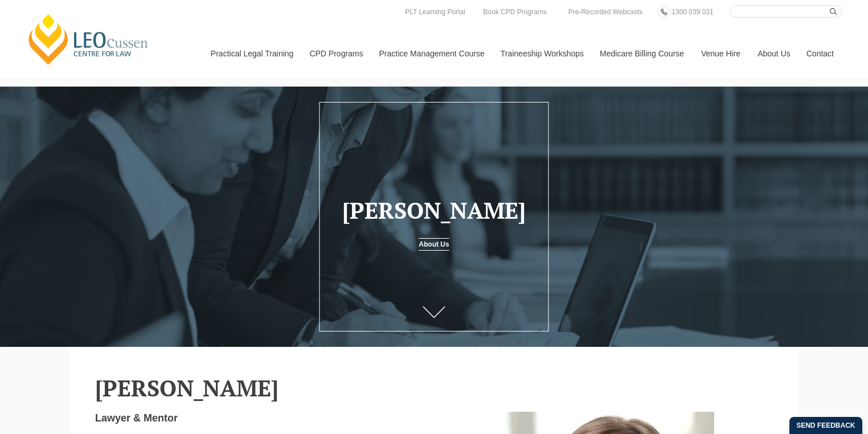 The width and height of the screenshot is (868, 434). What do you see at coordinates (820, 54) in the screenshot?
I see `a: Contact` at bounding box center [820, 54].